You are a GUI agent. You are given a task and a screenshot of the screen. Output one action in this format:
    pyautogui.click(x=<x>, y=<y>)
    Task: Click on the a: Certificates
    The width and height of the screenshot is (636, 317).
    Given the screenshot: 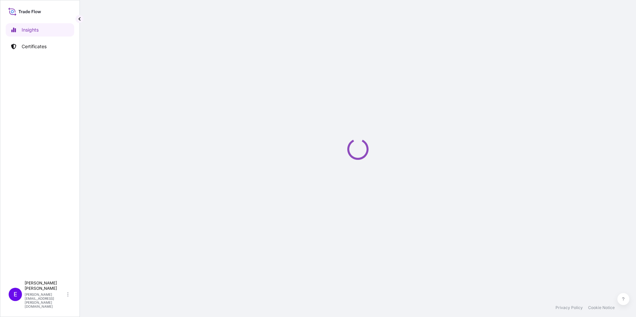 What is the action you would take?
    pyautogui.click(x=40, y=47)
    